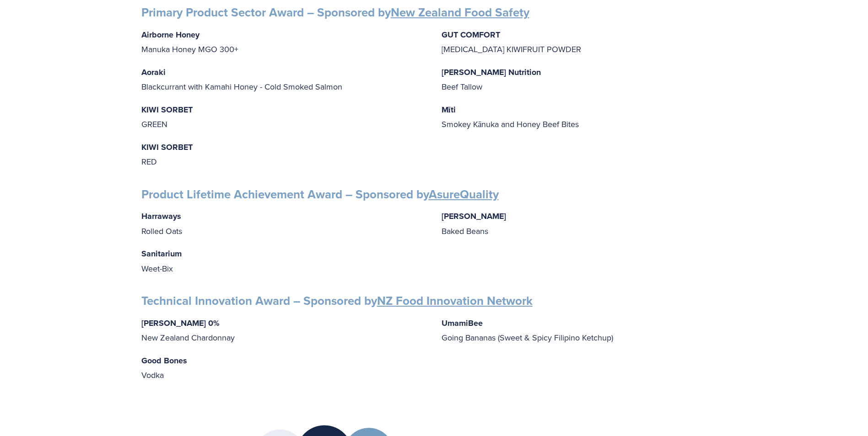 Image resolution: width=868 pixels, height=436 pixels. I want to click on p: Weet-Bix, so click(284, 261).